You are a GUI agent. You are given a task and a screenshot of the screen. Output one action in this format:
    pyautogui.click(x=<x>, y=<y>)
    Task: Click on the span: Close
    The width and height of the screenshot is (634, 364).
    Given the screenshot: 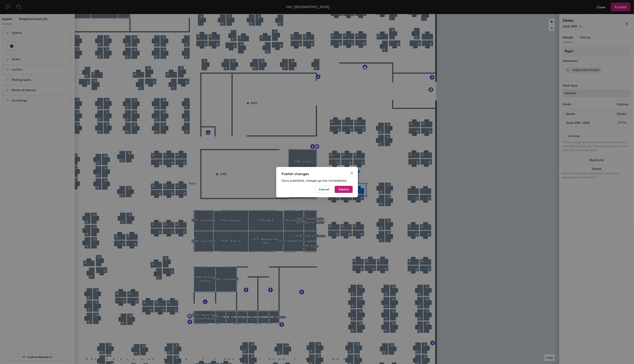 What is the action you would take?
    pyautogui.click(x=352, y=173)
    